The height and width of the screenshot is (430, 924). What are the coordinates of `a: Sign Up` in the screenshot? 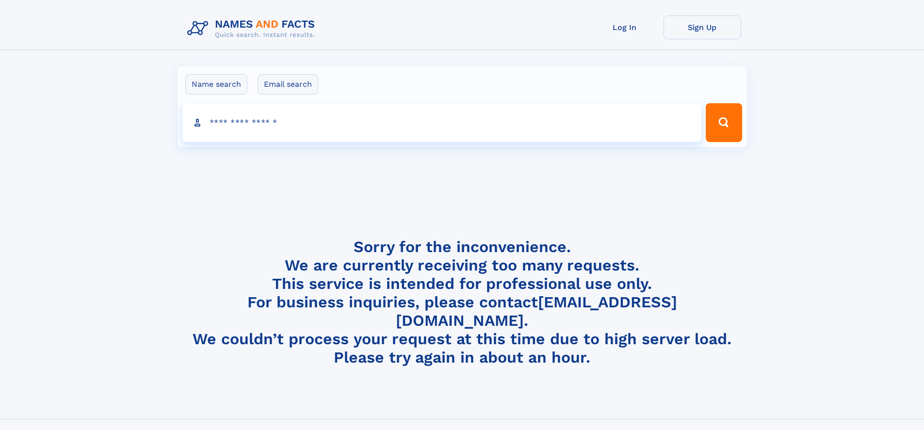 It's located at (702, 27).